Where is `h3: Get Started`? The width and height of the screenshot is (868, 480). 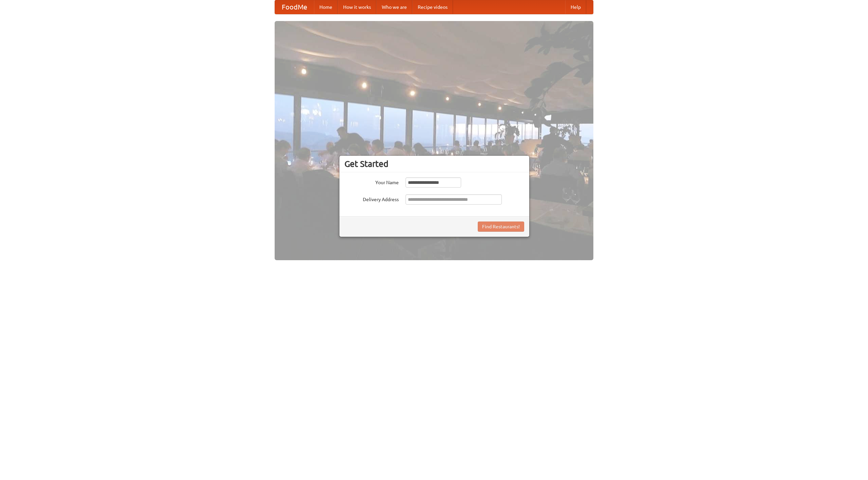 h3: Get Started is located at coordinates (434, 164).